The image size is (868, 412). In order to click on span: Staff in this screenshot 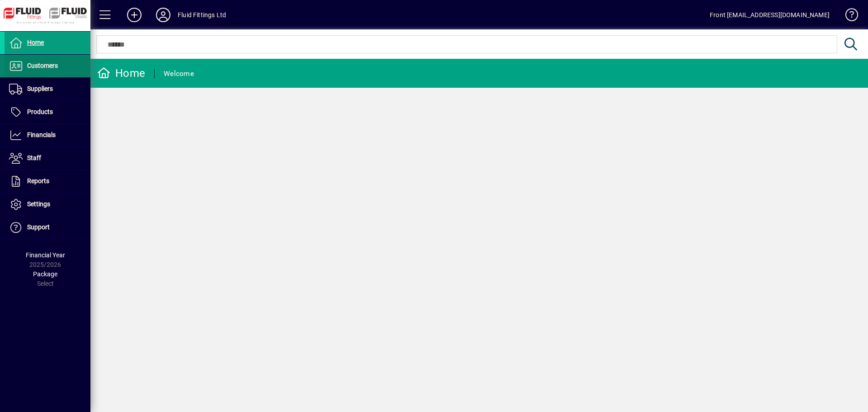, I will do `click(34, 158)`.